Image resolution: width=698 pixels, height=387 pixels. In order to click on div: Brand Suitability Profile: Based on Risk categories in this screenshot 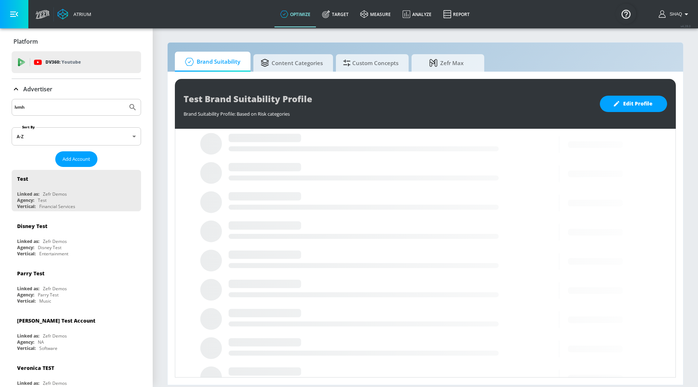, I will do `click(388, 112)`.